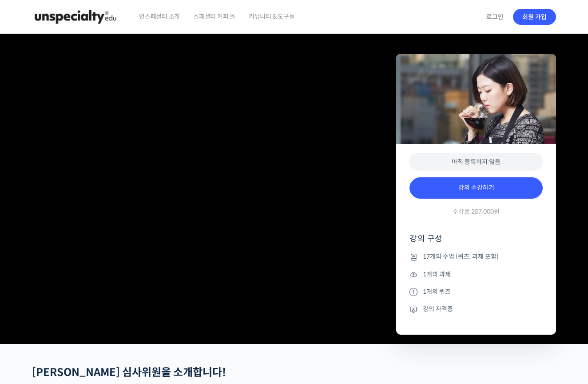  What do you see at coordinates (477, 212) in the screenshot?
I see `span: 수강료 207,000원` at bounding box center [477, 212].